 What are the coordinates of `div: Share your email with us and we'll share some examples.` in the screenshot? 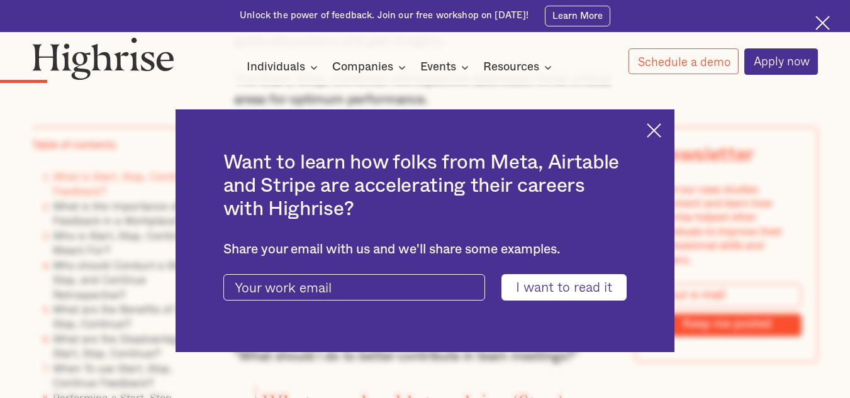 It's located at (425, 250).